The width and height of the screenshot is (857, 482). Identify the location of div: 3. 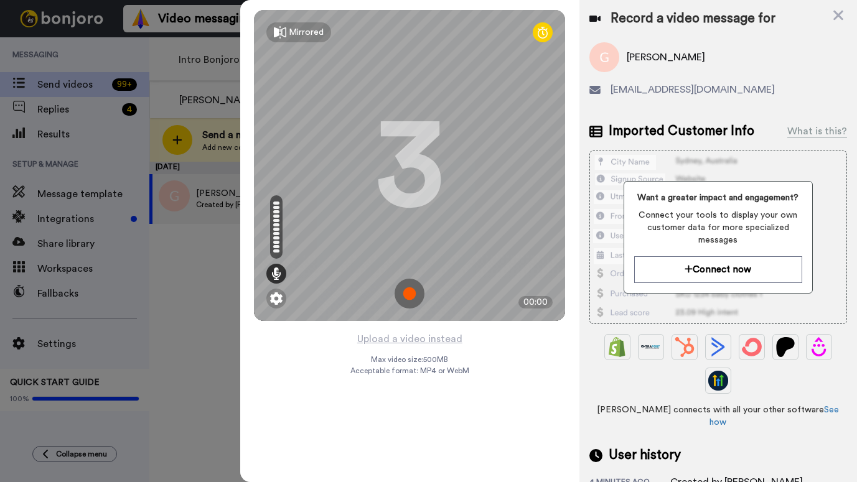
(409, 166).